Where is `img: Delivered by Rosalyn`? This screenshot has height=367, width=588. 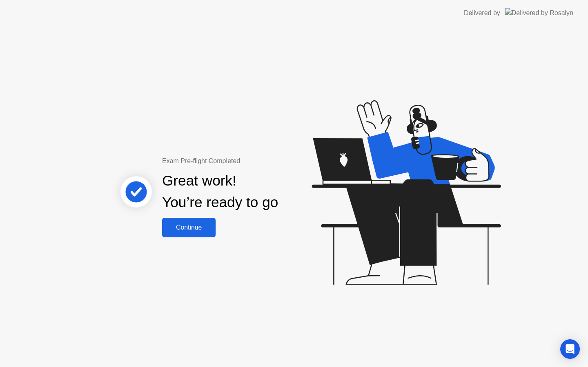 img: Delivered by Rosalyn is located at coordinates (539, 13).